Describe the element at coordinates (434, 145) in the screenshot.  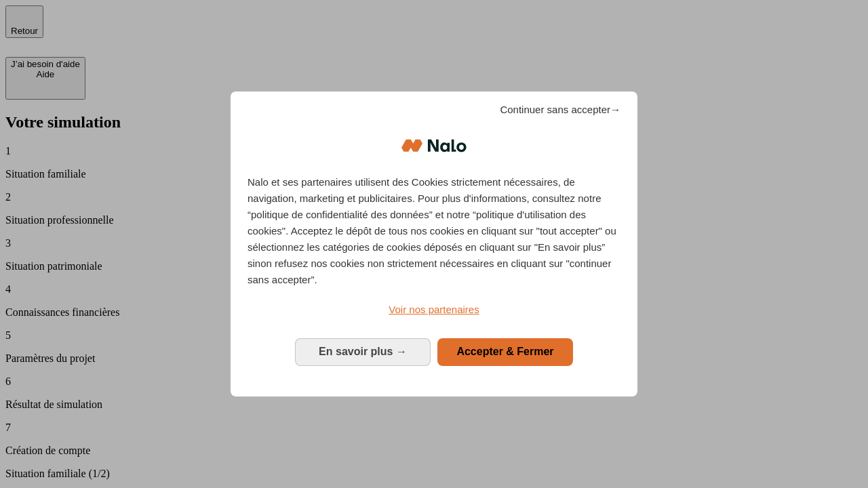
I see `img: Logo` at that location.